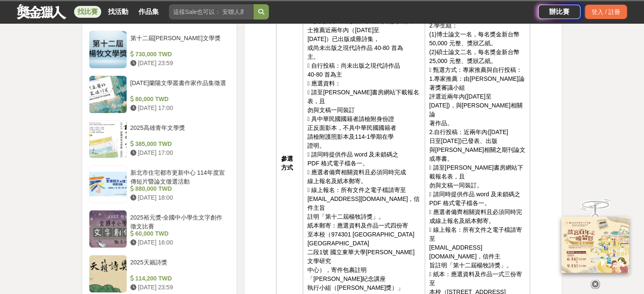  Describe the element at coordinates (179, 189) in the screenshot. I see `div: 880,000 TWD` at that location.